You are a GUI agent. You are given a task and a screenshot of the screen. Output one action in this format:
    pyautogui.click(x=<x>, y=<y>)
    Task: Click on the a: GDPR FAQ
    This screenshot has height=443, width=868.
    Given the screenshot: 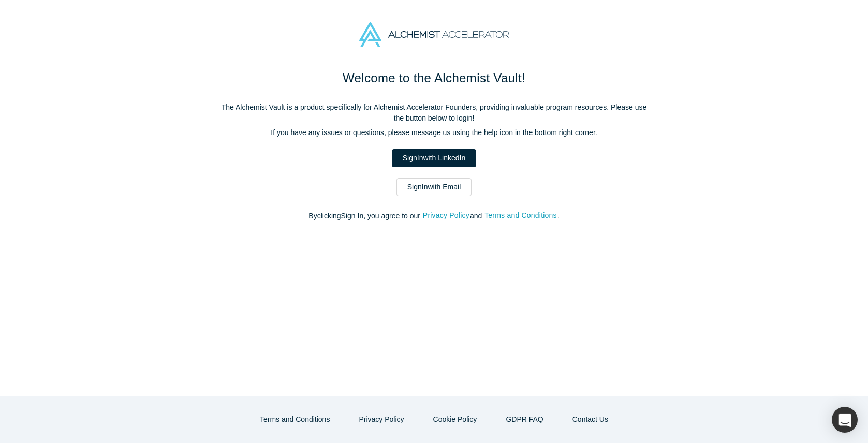 What is the action you would take?
    pyautogui.click(x=524, y=419)
    